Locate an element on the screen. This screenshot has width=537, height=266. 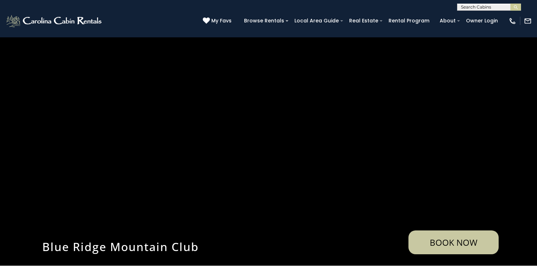
span: My Favs is located at coordinates (221, 21).